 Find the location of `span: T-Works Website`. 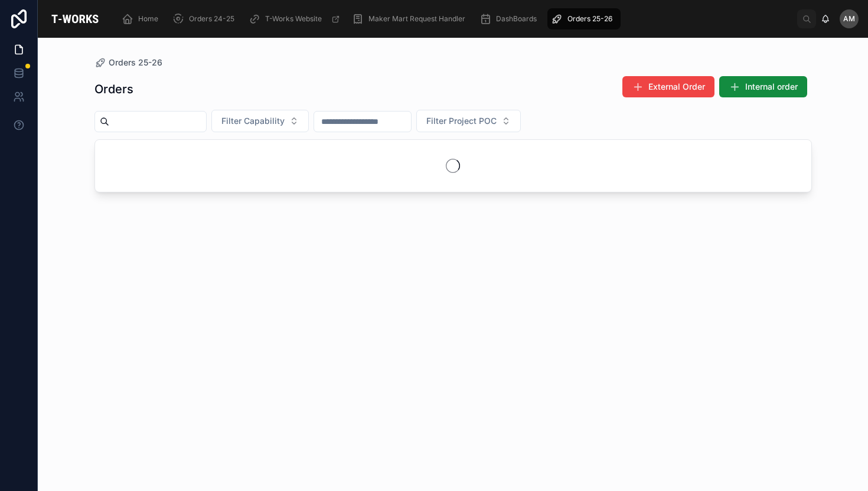

span: T-Works Website is located at coordinates (294, 18).